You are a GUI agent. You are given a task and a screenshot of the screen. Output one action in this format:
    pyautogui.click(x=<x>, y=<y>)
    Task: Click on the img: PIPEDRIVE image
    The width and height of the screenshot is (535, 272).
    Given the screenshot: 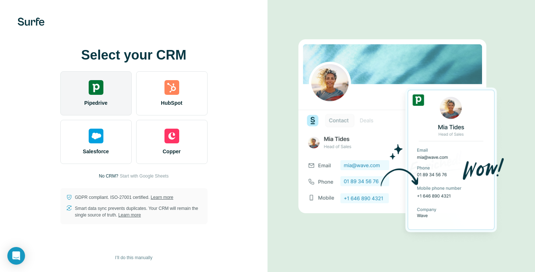 What is the action you would take?
    pyautogui.click(x=402, y=136)
    